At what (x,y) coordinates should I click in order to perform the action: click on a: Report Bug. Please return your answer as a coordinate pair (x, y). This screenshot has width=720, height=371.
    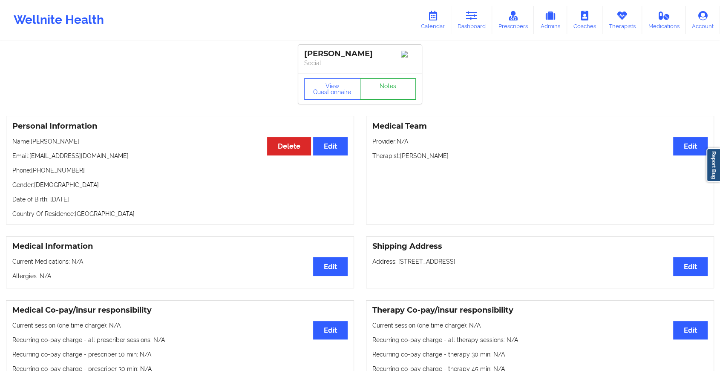
    Looking at the image, I should click on (713, 165).